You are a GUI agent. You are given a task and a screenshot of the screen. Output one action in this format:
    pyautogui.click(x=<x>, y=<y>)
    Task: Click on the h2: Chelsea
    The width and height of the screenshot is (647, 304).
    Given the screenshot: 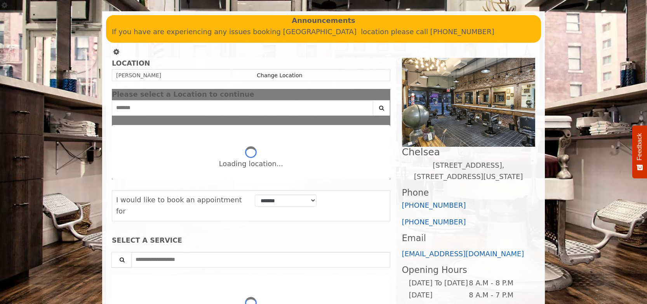 What is the action you would take?
    pyautogui.click(x=468, y=152)
    